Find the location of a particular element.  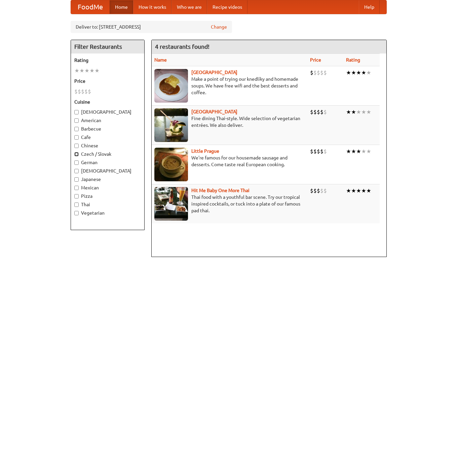

label: American is located at coordinates (107, 120).